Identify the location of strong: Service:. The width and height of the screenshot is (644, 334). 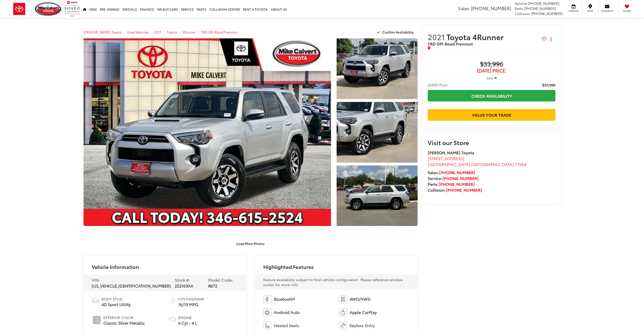
(453, 178).